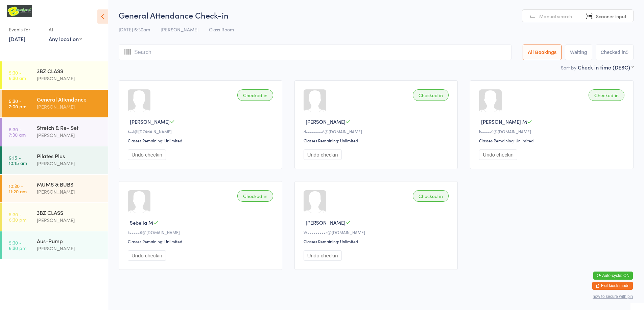  Describe the element at coordinates (26, 29) in the screenshot. I see `div: Events for` at that location.